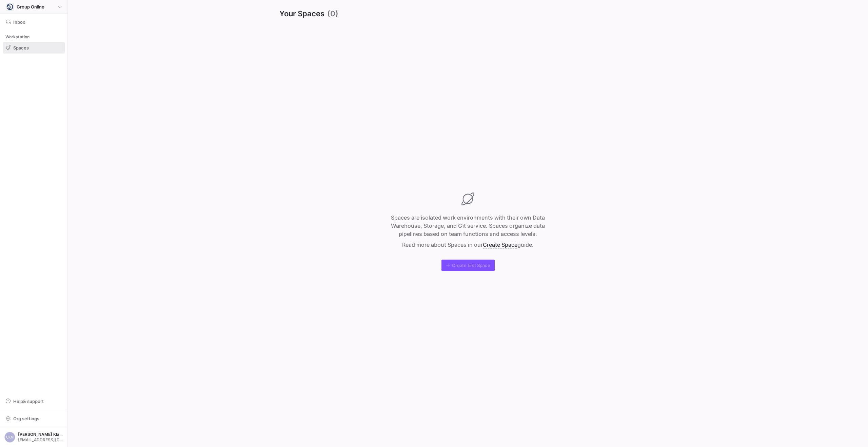  Describe the element at coordinates (10, 437) in the screenshot. I see `div: CKM` at that location.